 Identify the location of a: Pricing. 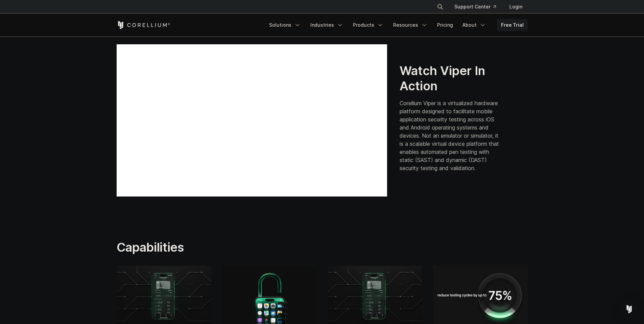
(445, 25).